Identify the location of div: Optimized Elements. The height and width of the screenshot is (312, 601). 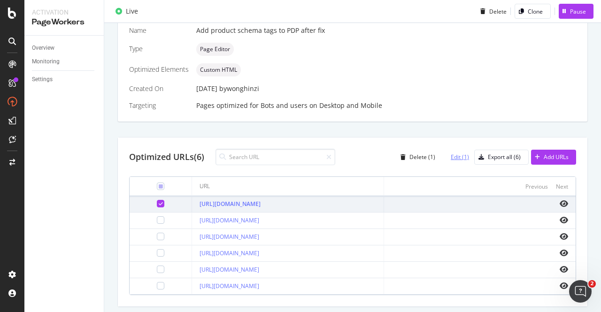
(159, 69).